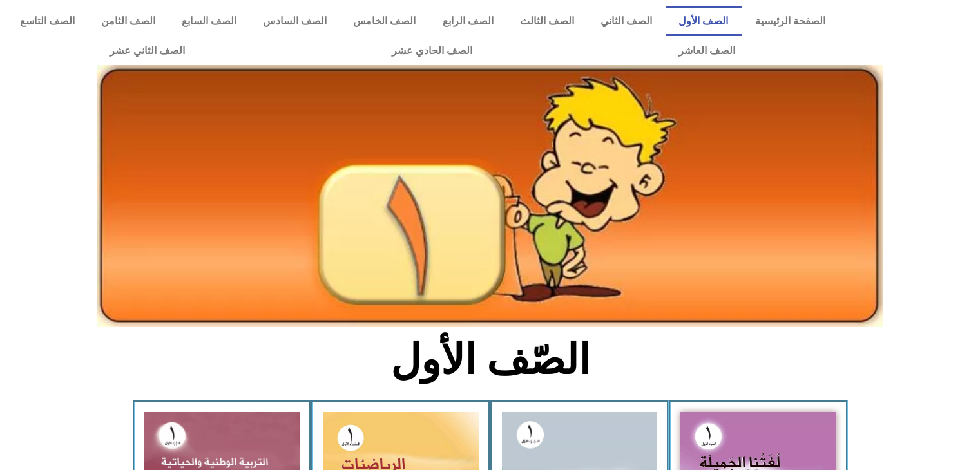  Describe the element at coordinates (147, 51) in the screenshot. I see `a: الصف الثاني عشر` at that location.